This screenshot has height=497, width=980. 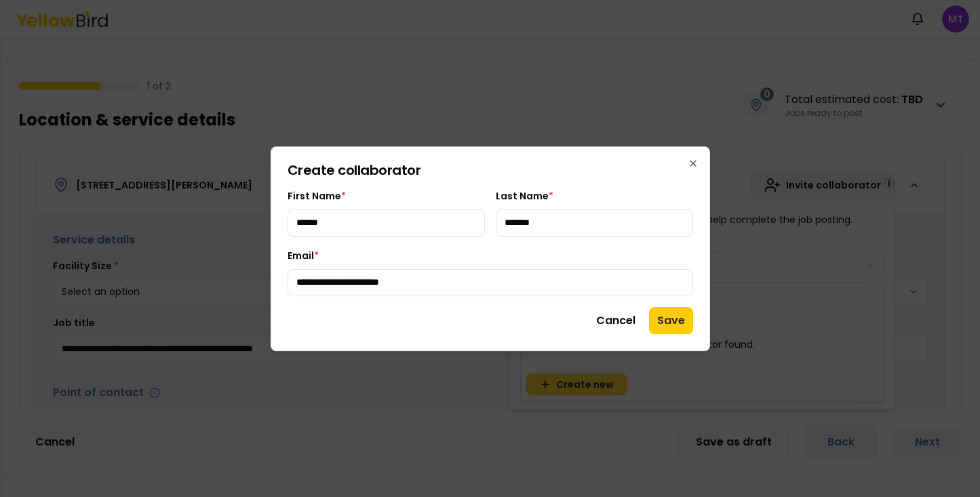 I want to click on label: Last Name, so click(x=525, y=196).